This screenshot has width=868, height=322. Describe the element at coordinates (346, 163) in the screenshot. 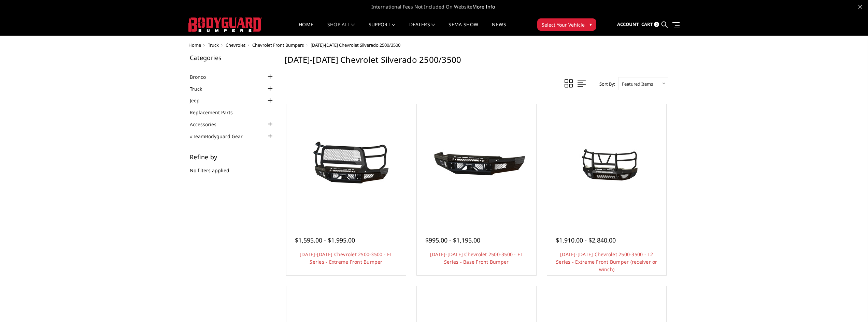

I see `a: 2024-2025 Chevrolet 2500-3500 - FT Series - Extreme Front Bumper 2024-2025 Chevrolet 2500-3500 - ...` at that location.